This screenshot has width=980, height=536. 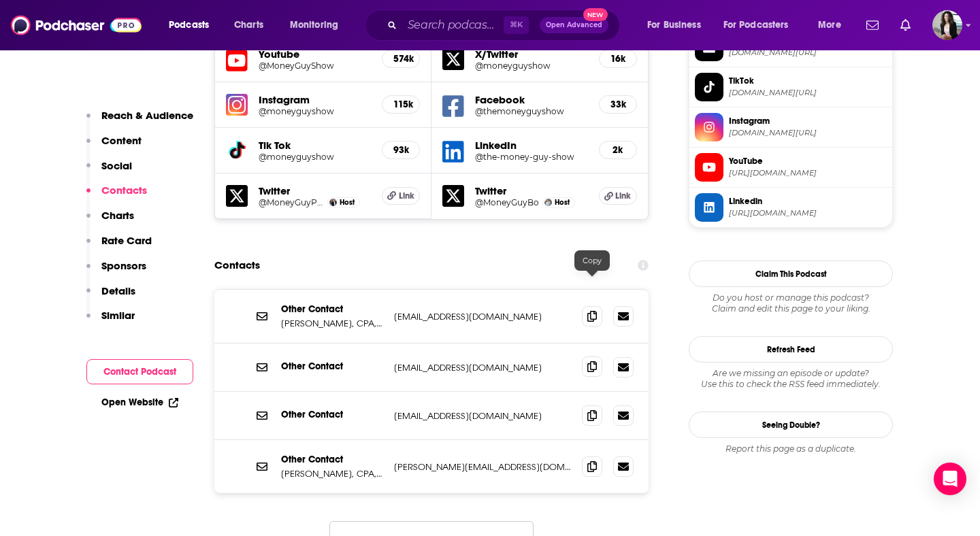 I want to click on img: iconImage, so click(x=237, y=105).